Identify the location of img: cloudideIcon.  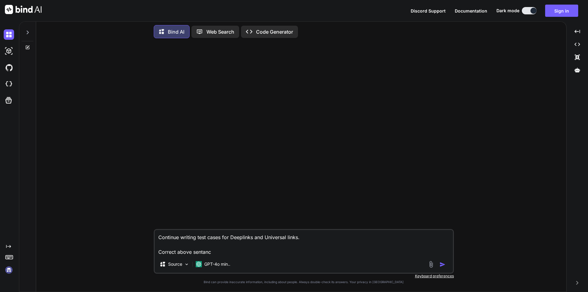
(9, 84).